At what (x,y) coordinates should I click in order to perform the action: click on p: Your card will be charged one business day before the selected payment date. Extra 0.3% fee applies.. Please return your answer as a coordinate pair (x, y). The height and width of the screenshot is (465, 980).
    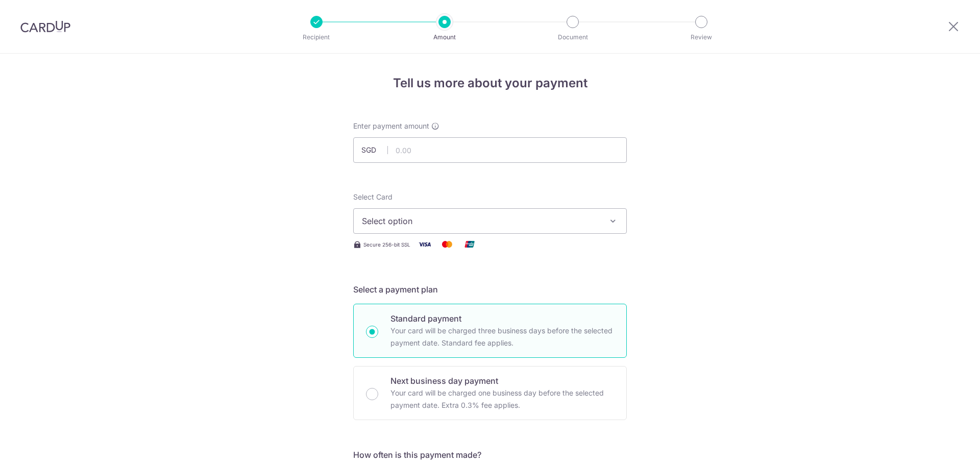
    Looking at the image, I should click on (502, 399).